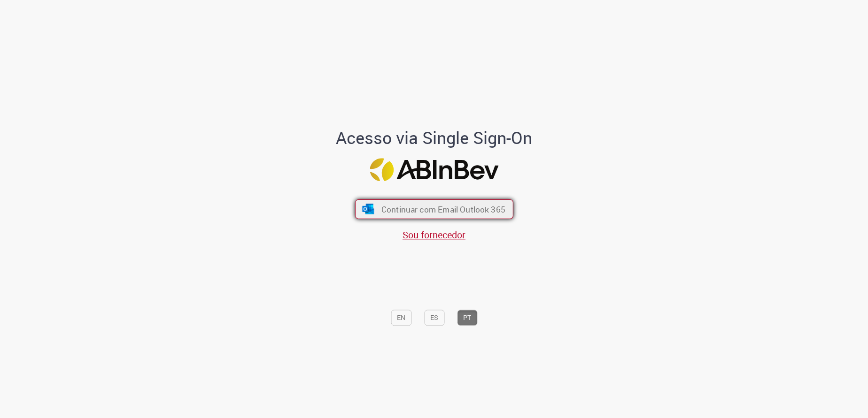 This screenshot has width=868, height=418. Describe the element at coordinates (467, 318) in the screenshot. I see `button: PT` at that location.